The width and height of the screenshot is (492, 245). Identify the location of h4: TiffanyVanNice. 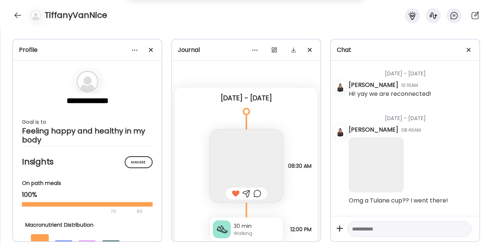
(76, 15).